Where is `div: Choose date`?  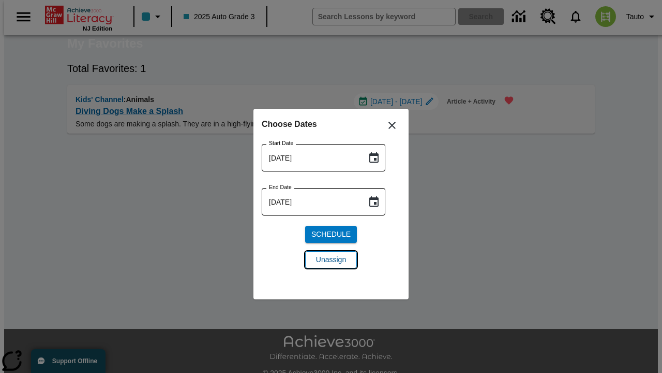
div: Choose date is located at coordinates (331, 197).